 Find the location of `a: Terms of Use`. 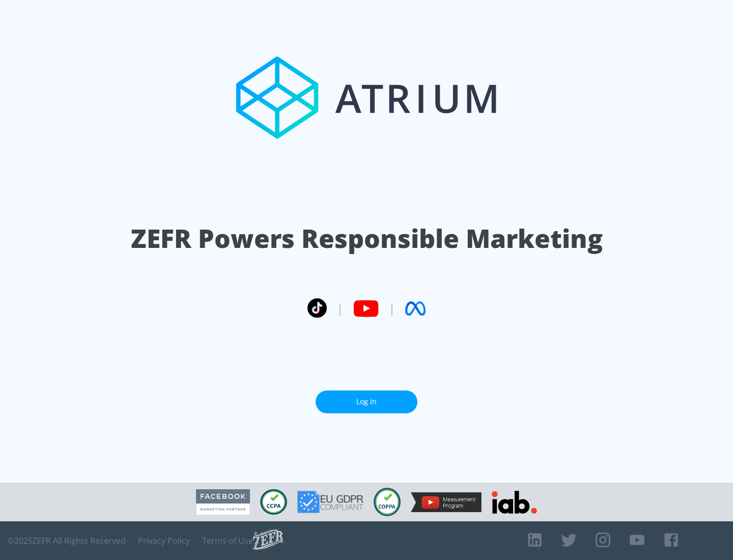

a: Terms of Use is located at coordinates (227, 540).